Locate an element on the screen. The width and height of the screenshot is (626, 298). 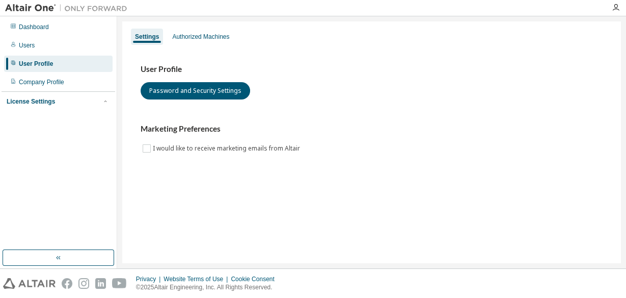
img: instagram.svg is located at coordinates (84, 283).